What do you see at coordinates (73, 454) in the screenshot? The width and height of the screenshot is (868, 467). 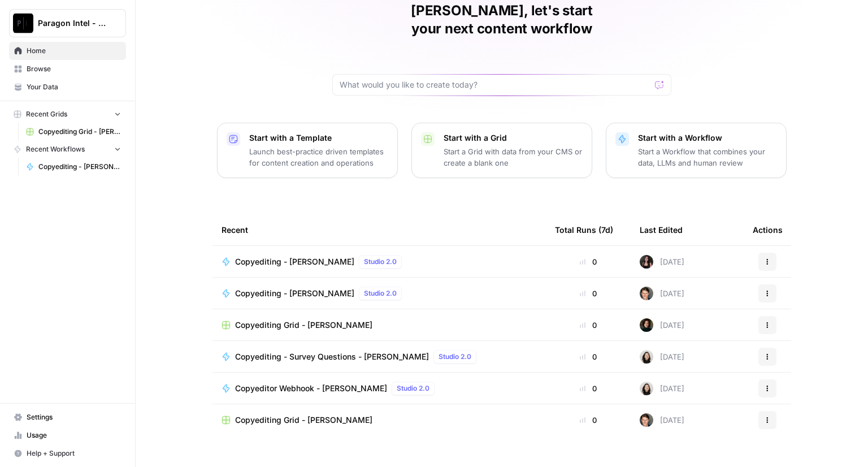 I see `span: Help + Support` at bounding box center [73, 454].